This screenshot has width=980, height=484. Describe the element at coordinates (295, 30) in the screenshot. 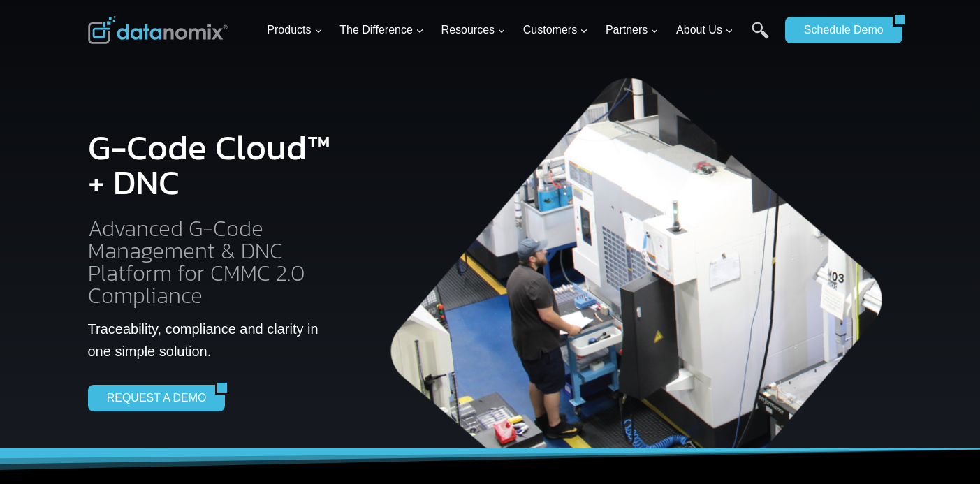

I see `span: Products` at that location.